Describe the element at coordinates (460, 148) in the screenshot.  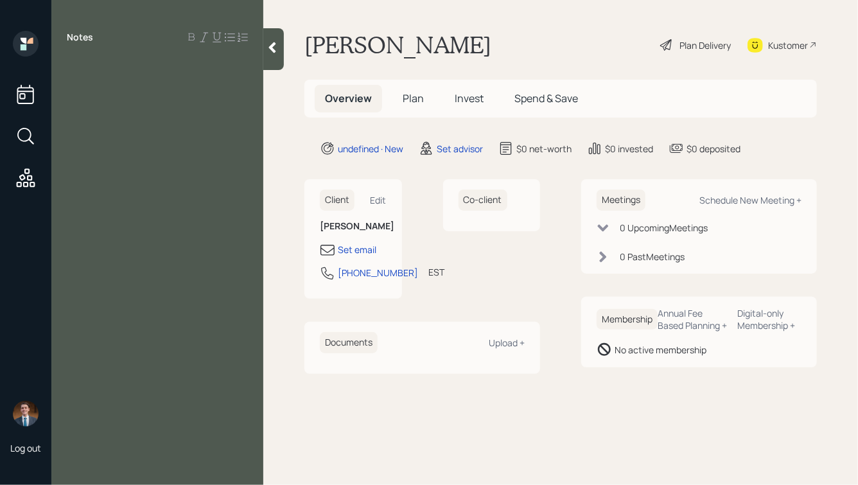
I see `div: Set advisor` at that location.